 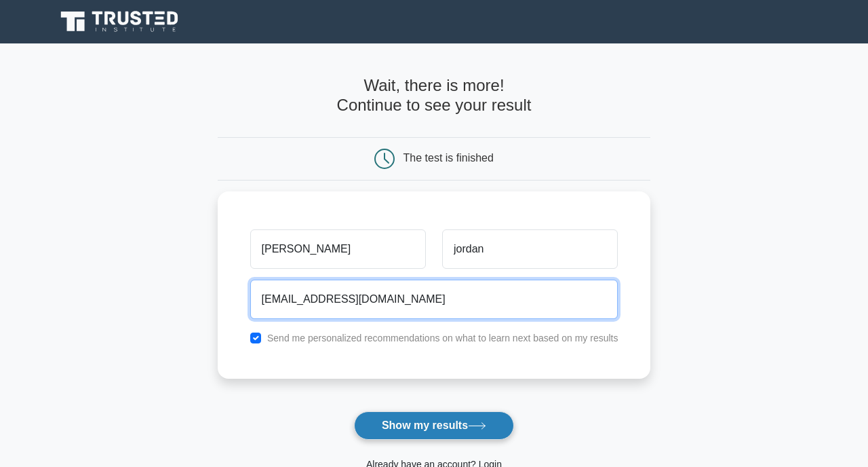 What do you see at coordinates (442, 338) in the screenshot?
I see `label: Send me personalized recommendations on what to learn next based on my results` at bounding box center [442, 338].